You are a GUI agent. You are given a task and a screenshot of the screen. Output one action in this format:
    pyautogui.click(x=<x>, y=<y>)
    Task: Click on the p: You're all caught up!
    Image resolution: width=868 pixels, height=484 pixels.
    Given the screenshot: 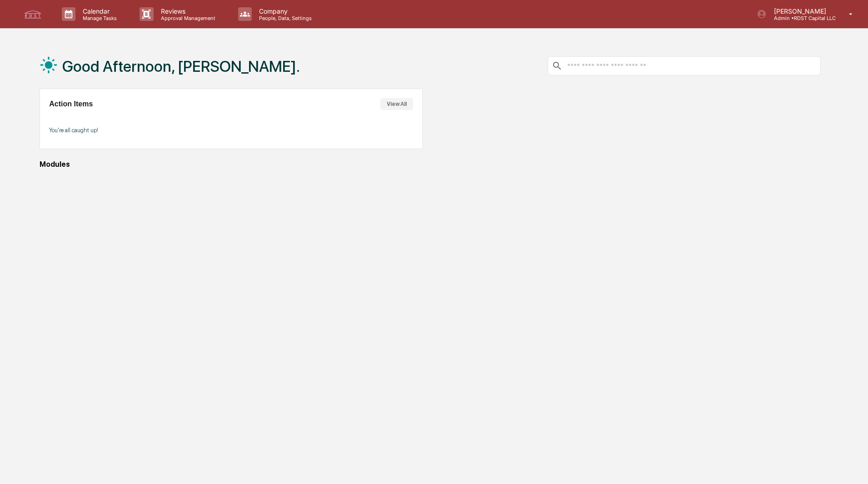 What is the action you would take?
    pyautogui.click(x=231, y=130)
    